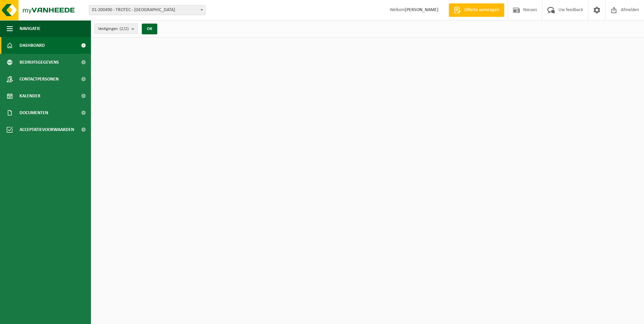 Image resolution: width=644 pixels, height=324 pixels. Describe the element at coordinates (39, 79) in the screenshot. I see `span: Contactpersonen` at that location.